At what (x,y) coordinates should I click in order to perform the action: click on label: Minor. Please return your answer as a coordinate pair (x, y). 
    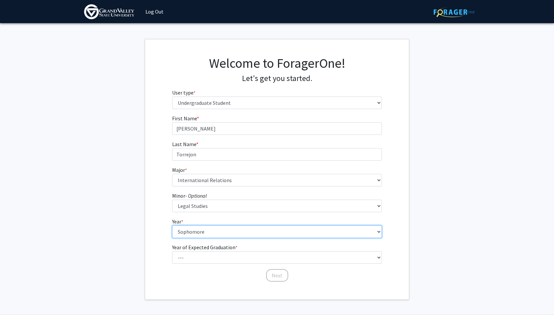
    Looking at the image, I should click on (189, 195).